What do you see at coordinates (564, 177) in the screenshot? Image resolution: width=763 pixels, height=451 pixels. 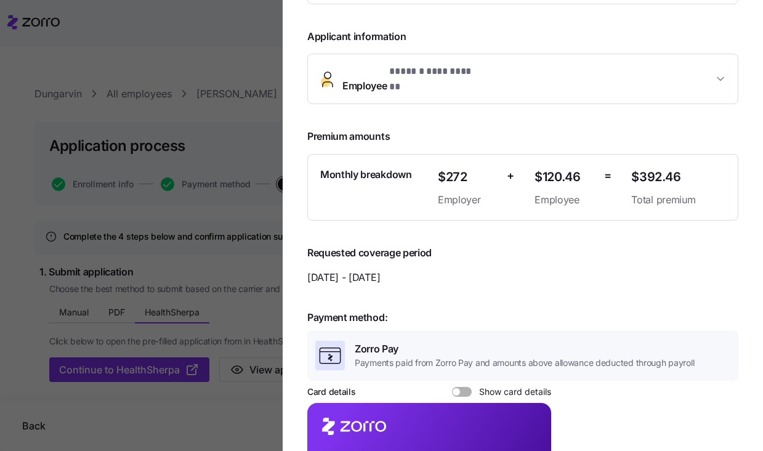 I see `span: $120.46` at bounding box center [564, 177].